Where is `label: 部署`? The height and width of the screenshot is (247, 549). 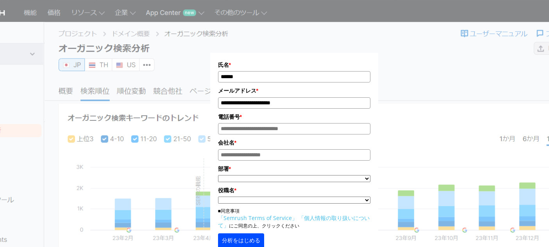
label: 部署 is located at coordinates (294, 169).